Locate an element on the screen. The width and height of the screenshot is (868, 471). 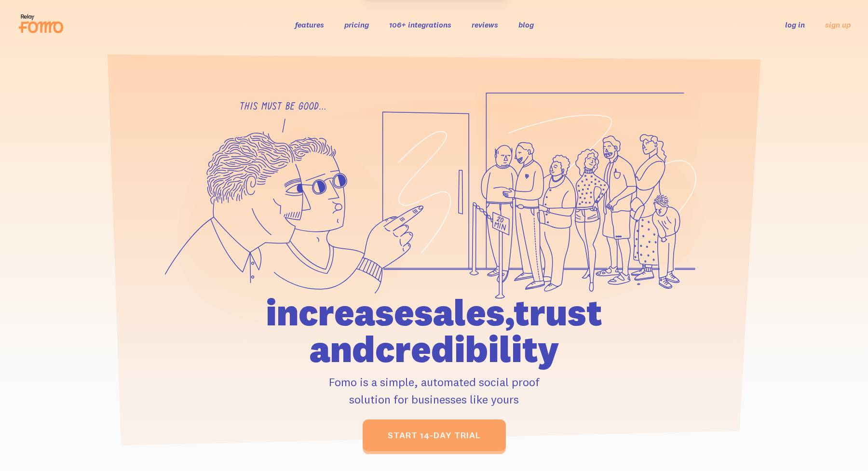
a: log in is located at coordinates (795, 25).